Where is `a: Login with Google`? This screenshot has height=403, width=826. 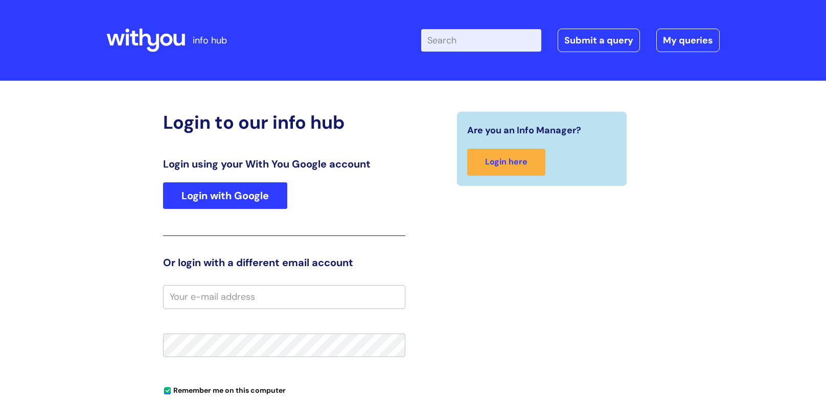 a: Login with Google is located at coordinates (225, 196).